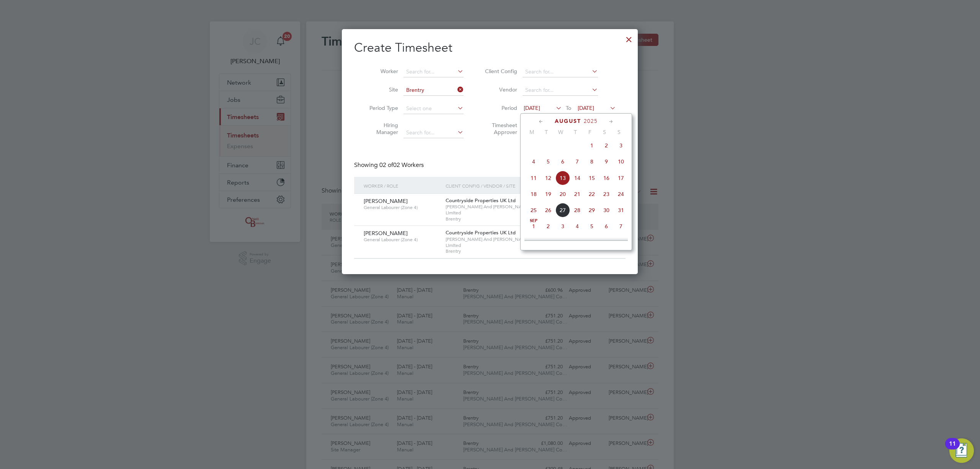  What do you see at coordinates (563, 194) in the screenshot?
I see `span: 20` at bounding box center [563, 194].